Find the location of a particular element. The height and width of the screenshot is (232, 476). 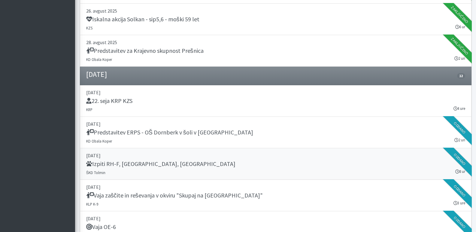

h5: 22. seja KRP KZS is located at coordinates (109, 101).